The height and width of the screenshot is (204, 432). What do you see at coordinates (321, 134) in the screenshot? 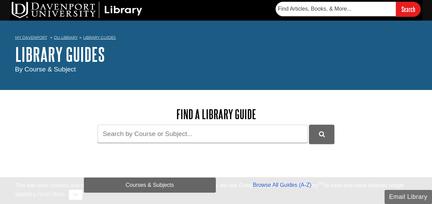
I see `i: Search Library Guides` at bounding box center [321, 134].